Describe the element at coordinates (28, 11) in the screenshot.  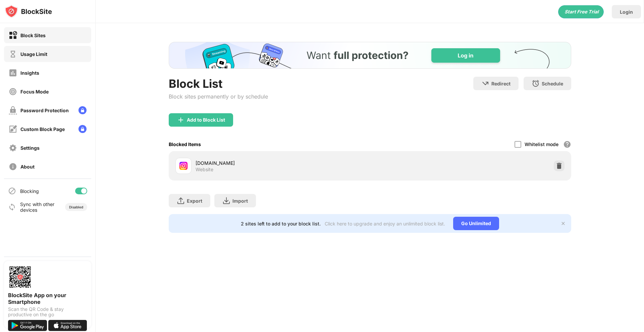
I see `img: logo-blocksite.svg` at that location.